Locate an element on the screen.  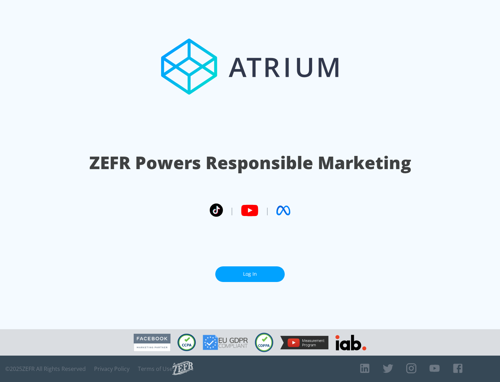
img: CCPA Compliant is located at coordinates (186, 342).